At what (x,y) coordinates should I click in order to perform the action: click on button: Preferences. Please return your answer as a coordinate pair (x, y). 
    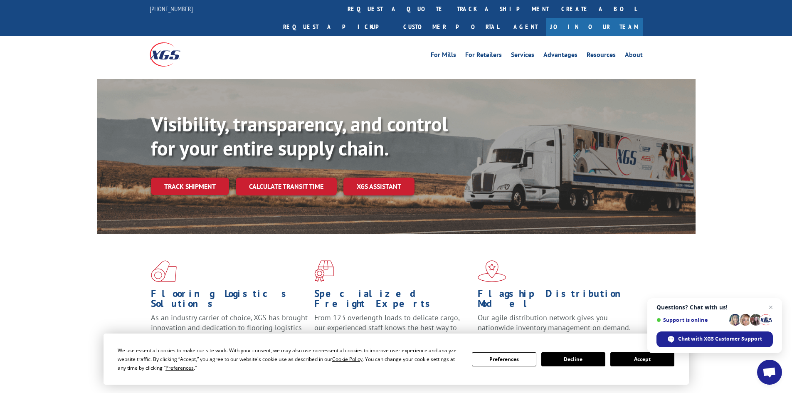
    Looking at the image, I should click on (504, 359).